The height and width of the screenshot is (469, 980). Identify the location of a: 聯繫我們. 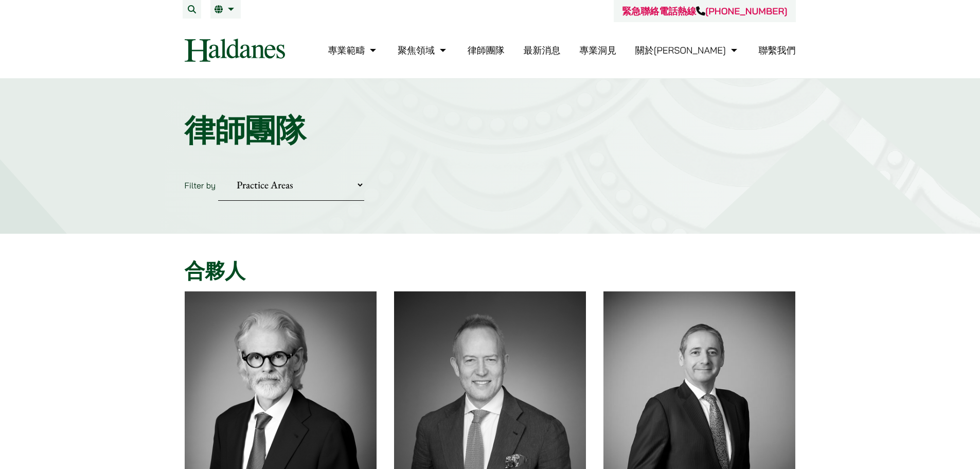
(778, 50).